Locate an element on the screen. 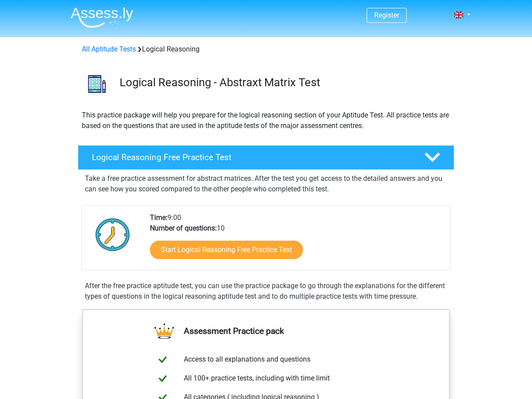  h4: Logical Reasoning Free Practice Test is located at coordinates (251, 157).